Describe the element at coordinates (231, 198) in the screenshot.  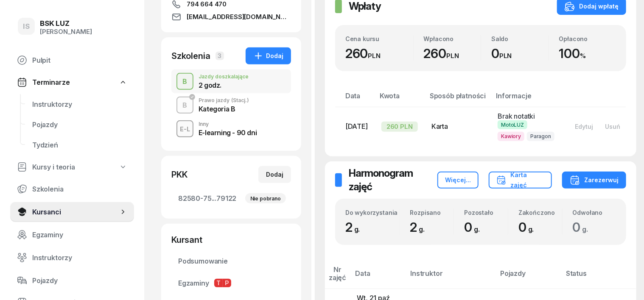
I see `span: 82580-75...79122` at that location.